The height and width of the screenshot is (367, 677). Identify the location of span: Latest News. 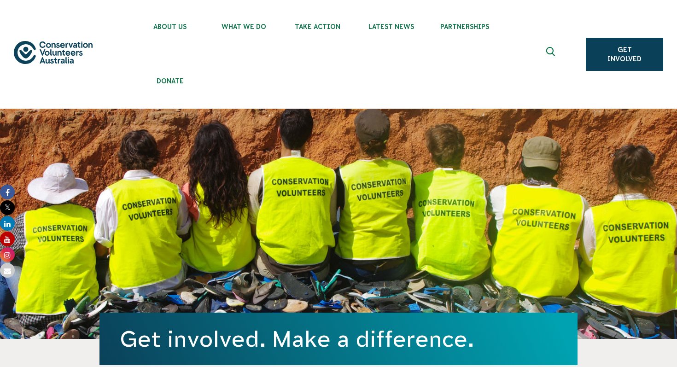
(391, 27).